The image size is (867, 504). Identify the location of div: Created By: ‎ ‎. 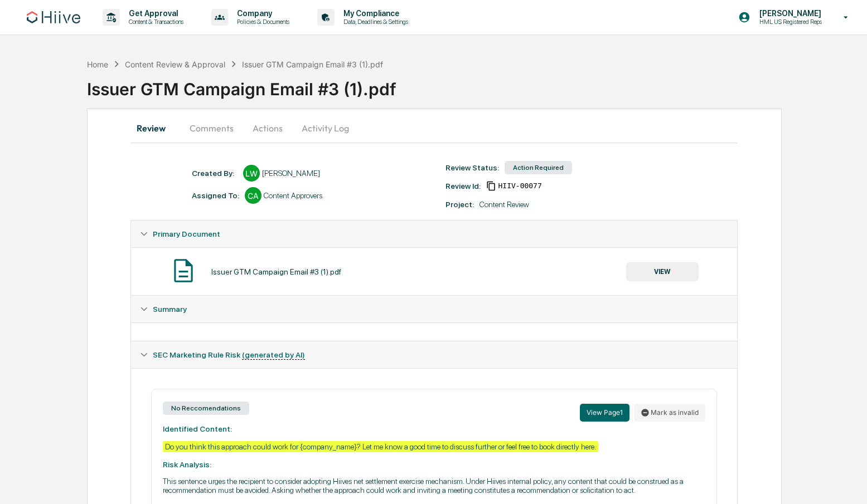
(215, 173).